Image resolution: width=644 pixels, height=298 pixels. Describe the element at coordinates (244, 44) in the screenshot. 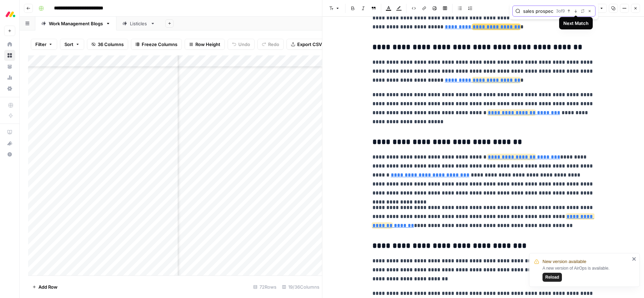

I see `span: Undo` at that location.